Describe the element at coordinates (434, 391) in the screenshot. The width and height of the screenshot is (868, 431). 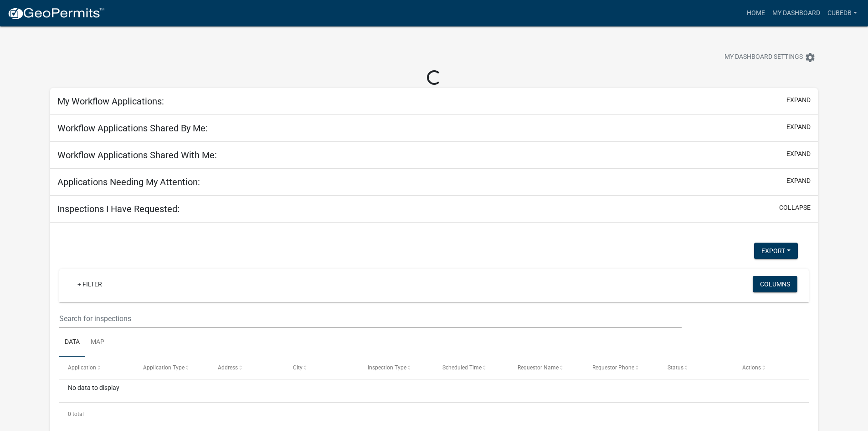
I see `div: No data to display` at that location.